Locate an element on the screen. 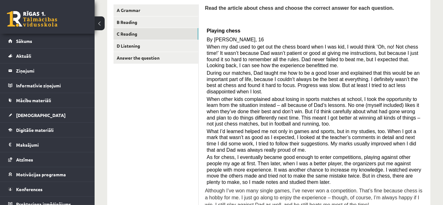  a: Digitālie materiāli is located at coordinates (47, 130).